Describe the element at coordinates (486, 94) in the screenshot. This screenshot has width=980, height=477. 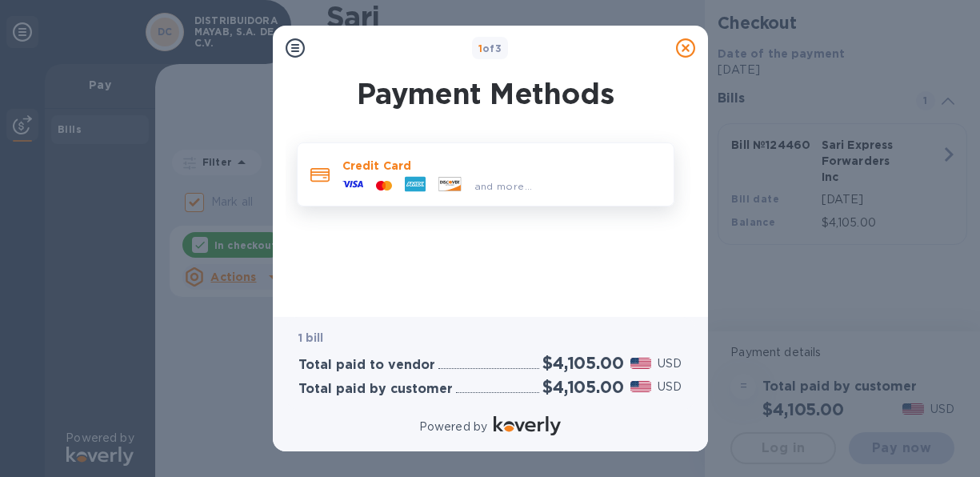
I see `h1: Payment Methods` at that location.